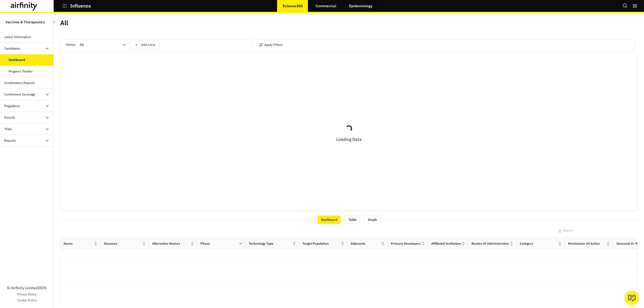  Describe the element at coordinates (349, 139) in the screenshot. I see `p: Loading Data` at that location.